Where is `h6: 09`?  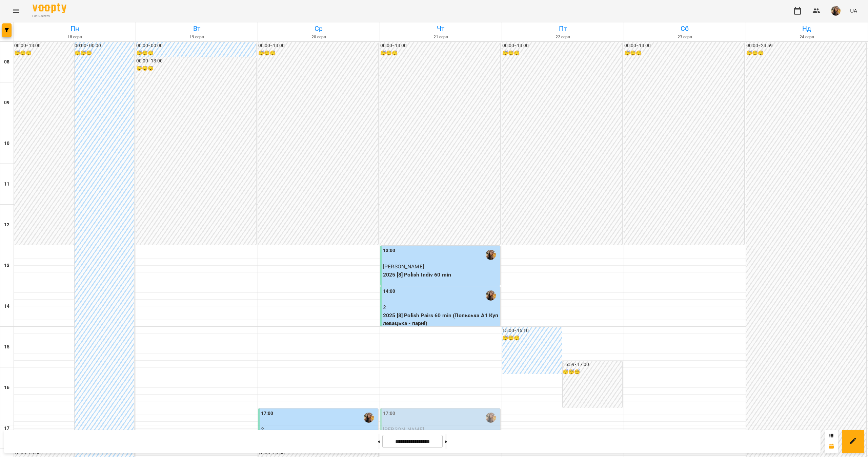 h6: 09 is located at coordinates (7, 103).